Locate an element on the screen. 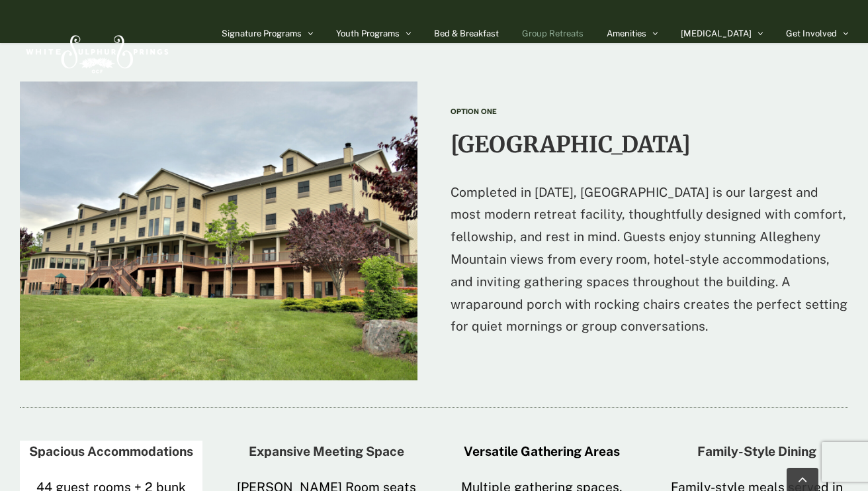 The width and height of the screenshot is (868, 491). strong: Expansive Meeting Space is located at coordinates (326, 451).